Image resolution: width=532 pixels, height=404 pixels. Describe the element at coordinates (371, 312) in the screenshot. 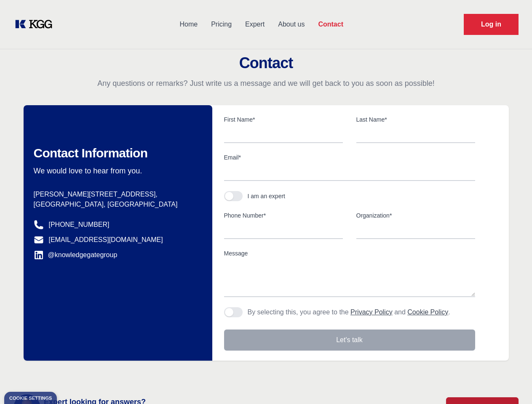

I see `a: Privacy Policy` at that location.